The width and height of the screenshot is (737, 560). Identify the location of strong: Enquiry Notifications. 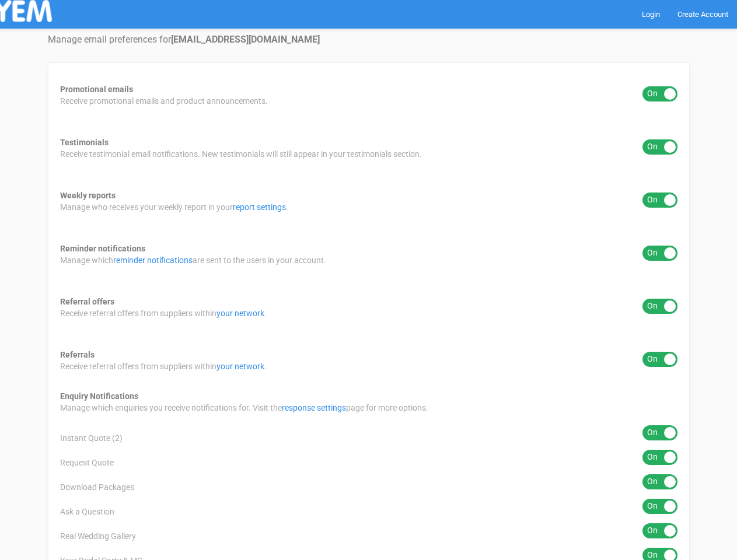
(99, 396).